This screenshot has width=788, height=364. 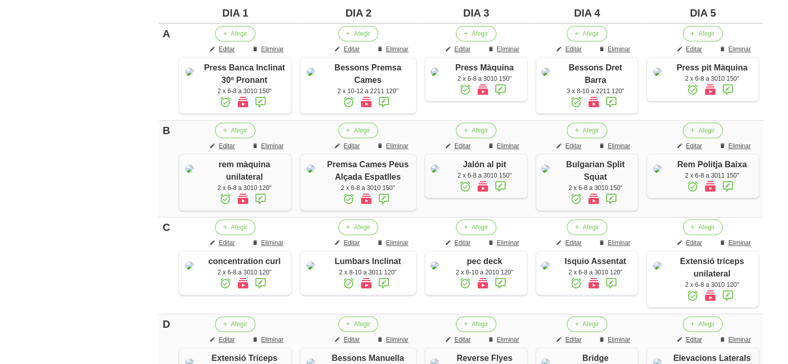 What do you see at coordinates (435, 266) in the screenshot?
I see `img: 8ea60705-12ae-42e8-83e1-4ba62b1261d5%2Factivities%2Fpec%20deck.jpg` at bounding box center [435, 266].